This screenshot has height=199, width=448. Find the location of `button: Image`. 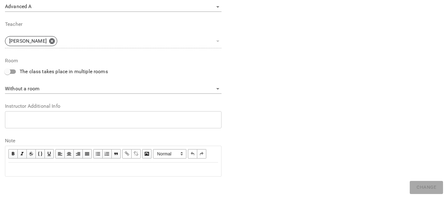

button: Image is located at coordinates (147, 154).